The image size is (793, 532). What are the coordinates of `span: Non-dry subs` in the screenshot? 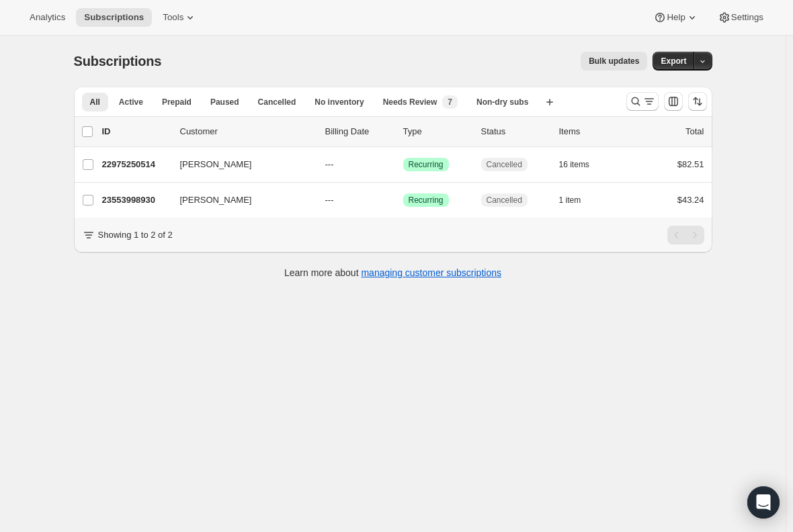 It's located at (502, 102).